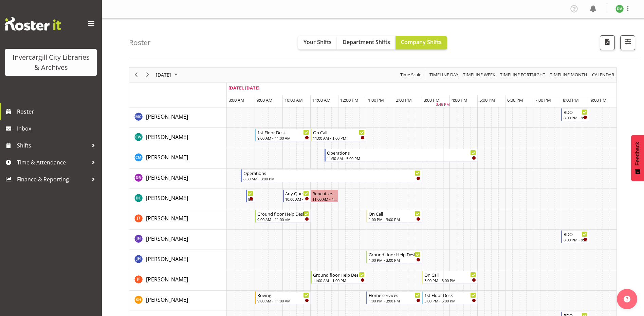 The height and width of the screenshot is (316, 644). What do you see at coordinates (178, 138) in the screenshot?
I see `td: Catherine Wilson resource` at bounding box center [178, 138].